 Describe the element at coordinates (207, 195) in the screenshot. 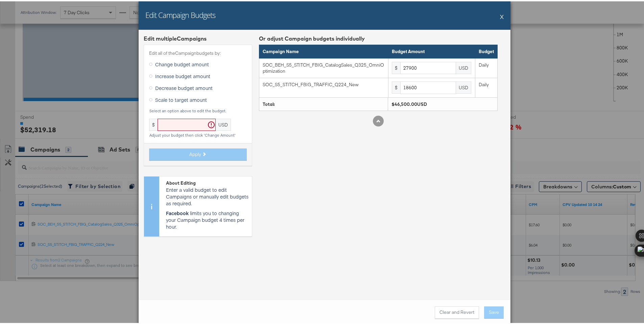

I see `p: Enter a valid budget to edit Campaigns or manually edit budgets as required.` at that location.